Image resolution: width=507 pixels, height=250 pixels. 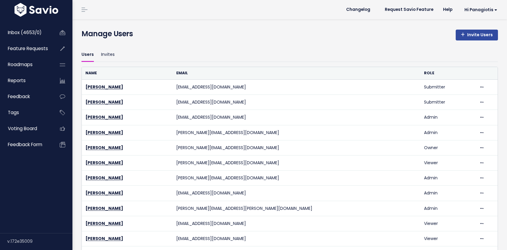 What do you see at coordinates (40, 241) in the screenshot?
I see `div: v.172e35009` at bounding box center [40, 241].